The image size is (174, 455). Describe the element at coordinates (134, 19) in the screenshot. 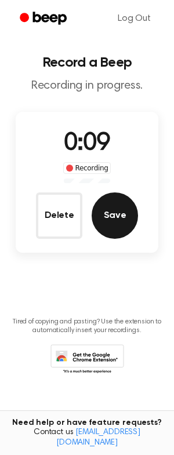

I see `a: Log Out` at that location.